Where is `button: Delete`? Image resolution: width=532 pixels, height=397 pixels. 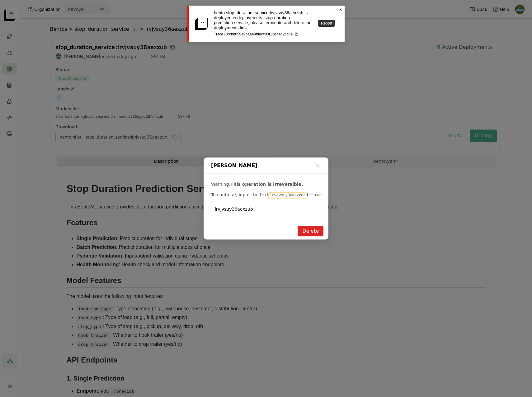 button: Delete is located at coordinates (310, 231).